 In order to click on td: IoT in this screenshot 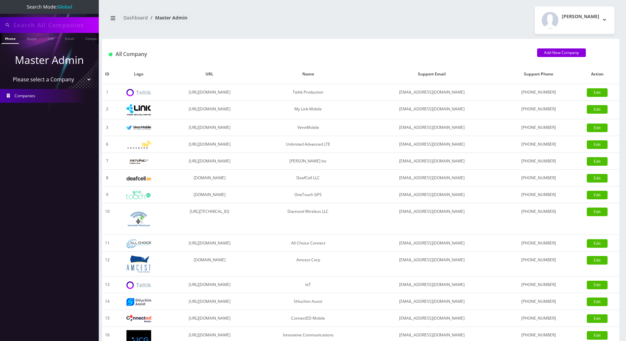, I will do `click(308, 284)`.